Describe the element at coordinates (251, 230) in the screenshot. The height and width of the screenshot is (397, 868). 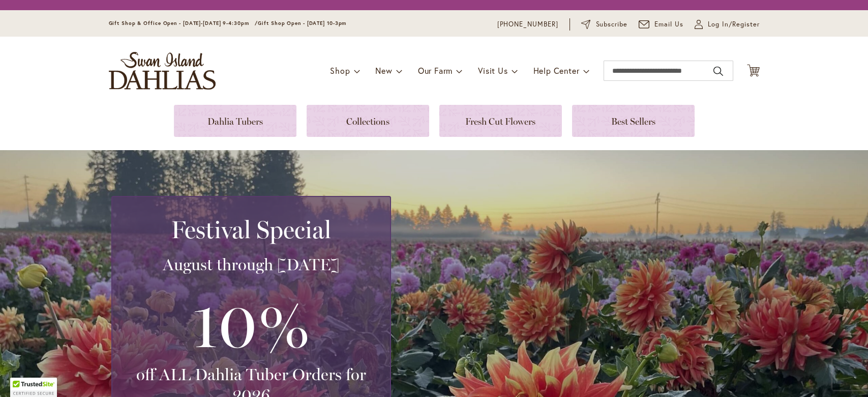
I see `h2: Festival Special` at that location.